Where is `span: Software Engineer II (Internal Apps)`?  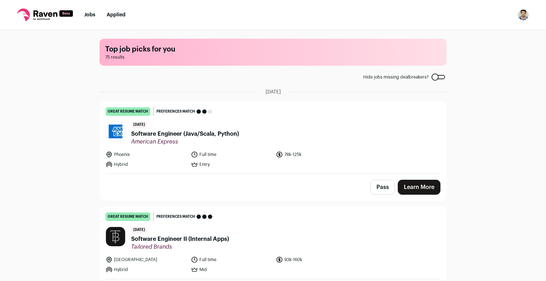
span: Software Engineer II (Internal Apps) is located at coordinates (180, 239).